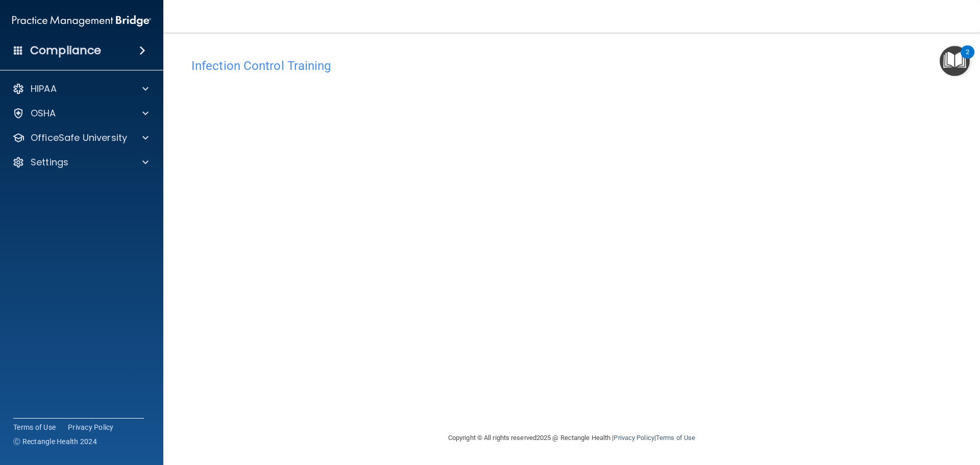 Image resolution: width=980 pixels, height=465 pixels. Describe the element at coordinates (572, 438) in the screenshot. I see `div: Copyright © All rights reserved 2025 @ Rectangle Health | |` at that location.